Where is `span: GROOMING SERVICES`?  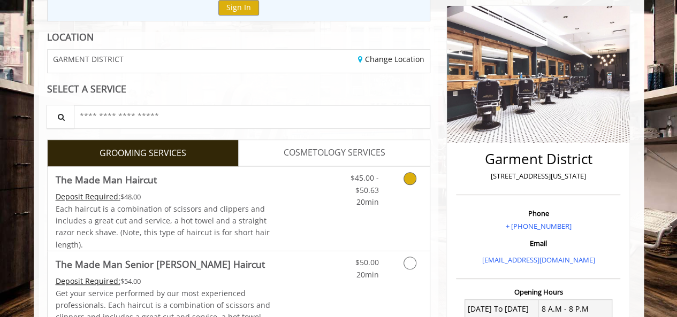
span: GROOMING SERVICES is located at coordinates (143, 154).